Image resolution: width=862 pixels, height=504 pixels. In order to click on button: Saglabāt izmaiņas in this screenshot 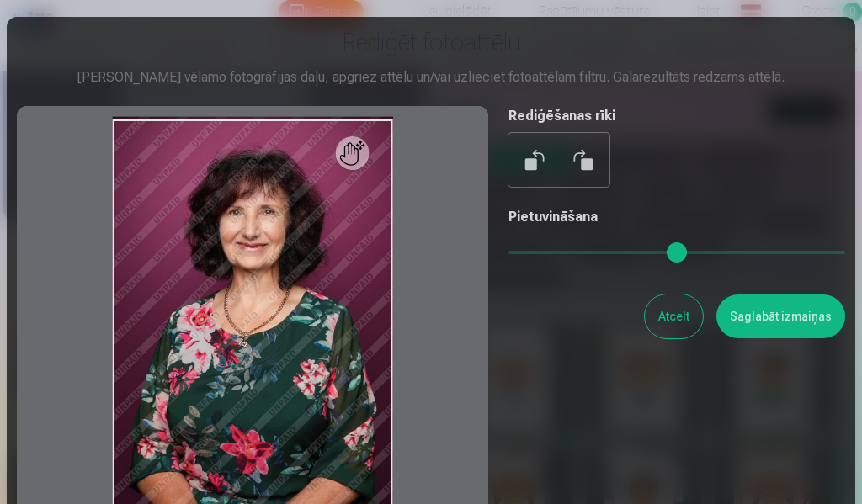, I will do `click(780, 316)`.